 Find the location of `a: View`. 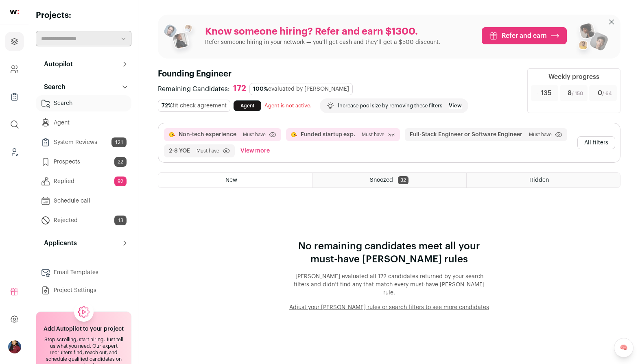

a: View is located at coordinates (455, 106).